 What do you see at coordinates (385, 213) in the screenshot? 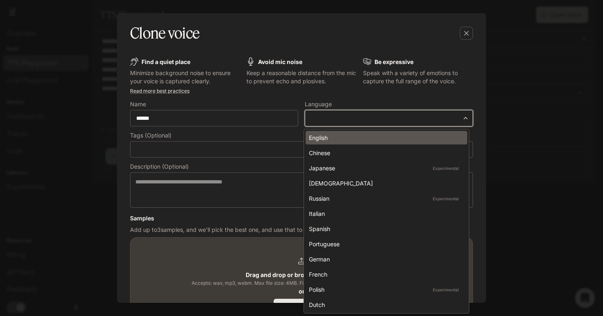
I see `div: Italian` at bounding box center [385, 213].